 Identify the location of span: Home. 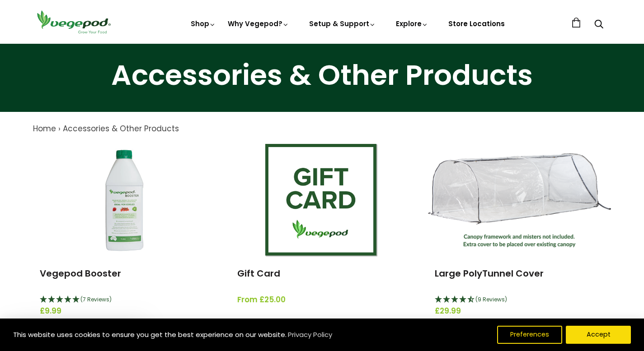
(44, 129).